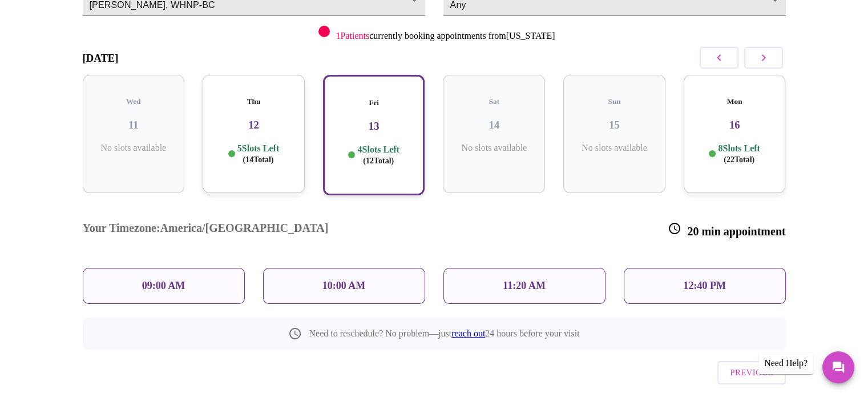 This screenshot has width=868, height=397. I want to click on p: 12:40 PM, so click(704, 285).